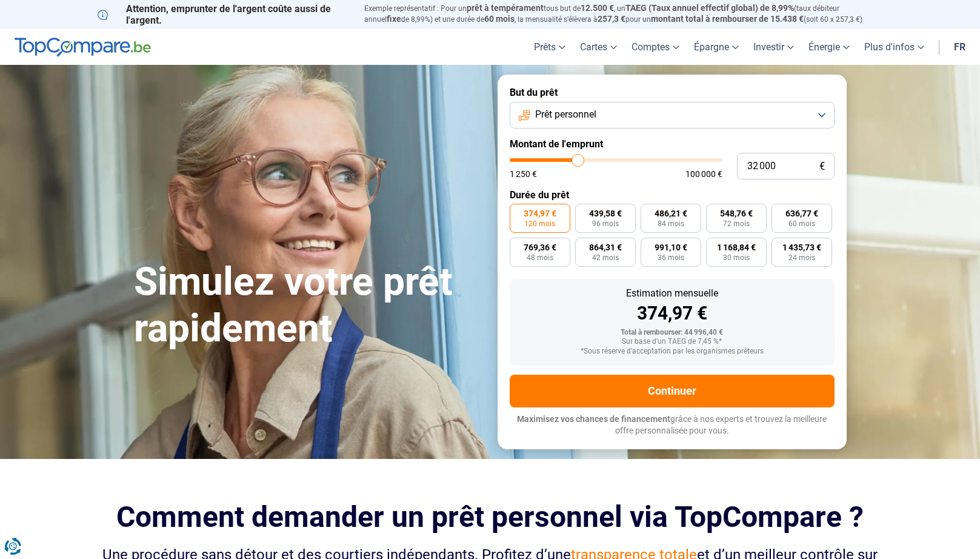  Describe the element at coordinates (655, 46) in the screenshot. I see `a: Comptes` at that location.